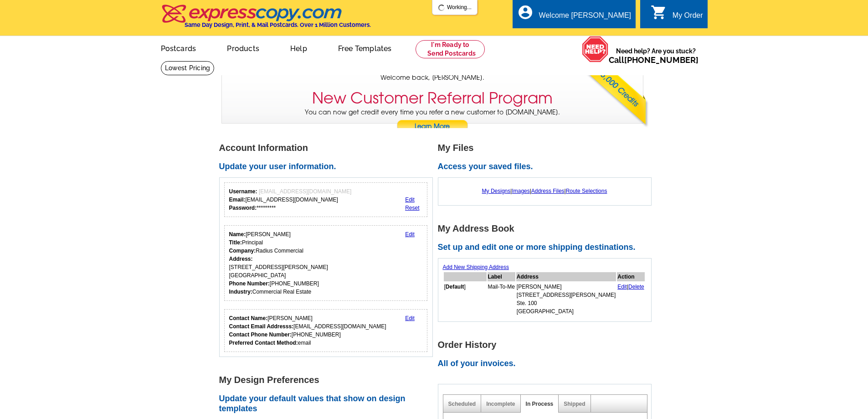 Image resolution: width=868 pixels, height=419 pixels. Describe the element at coordinates (433, 127) in the screenshot. I see `a: Learn More` at that location.